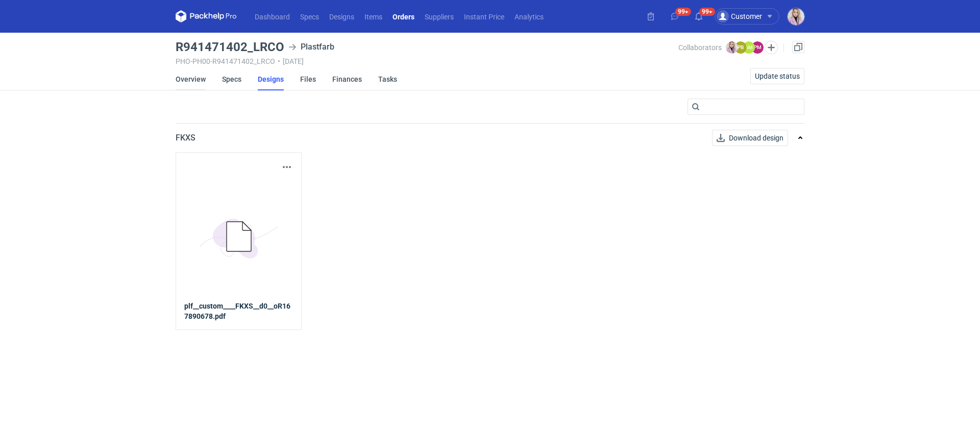 This screenshot has width=980, height=446. What do you see at coordinates (700, 47) in the screenshot?
I see `span: Collaborators` at bounding box center [700, 47].